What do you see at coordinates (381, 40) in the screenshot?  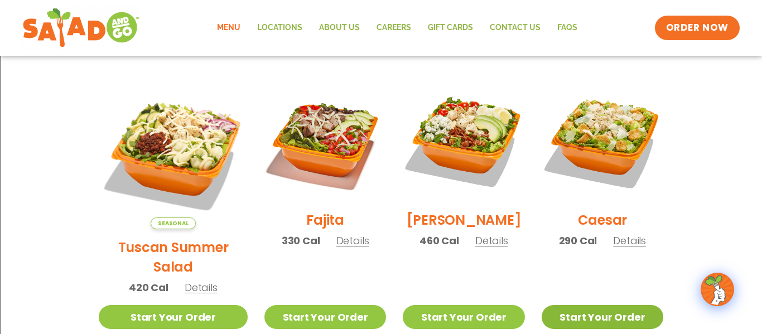 I see `div: Delete` at bounding box center [381, 40].